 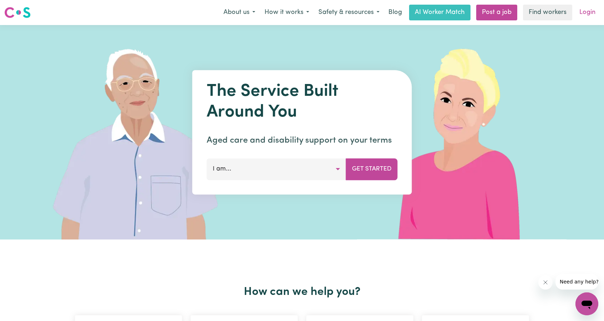 What do you see at coordinates (17, 12) in the screenshot?
I see `a: Careseekers logo` at bounding box center [17, 12].